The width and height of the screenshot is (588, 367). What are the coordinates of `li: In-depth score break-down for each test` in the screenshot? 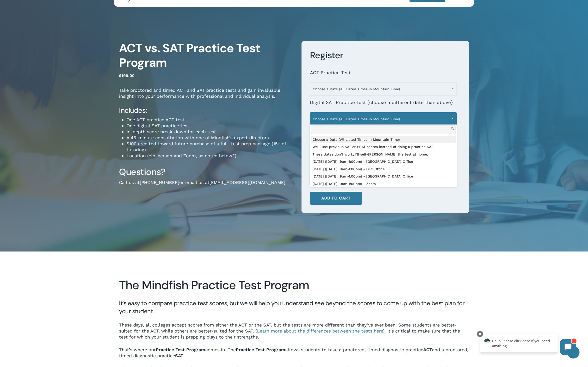 It's located at (210, 132).